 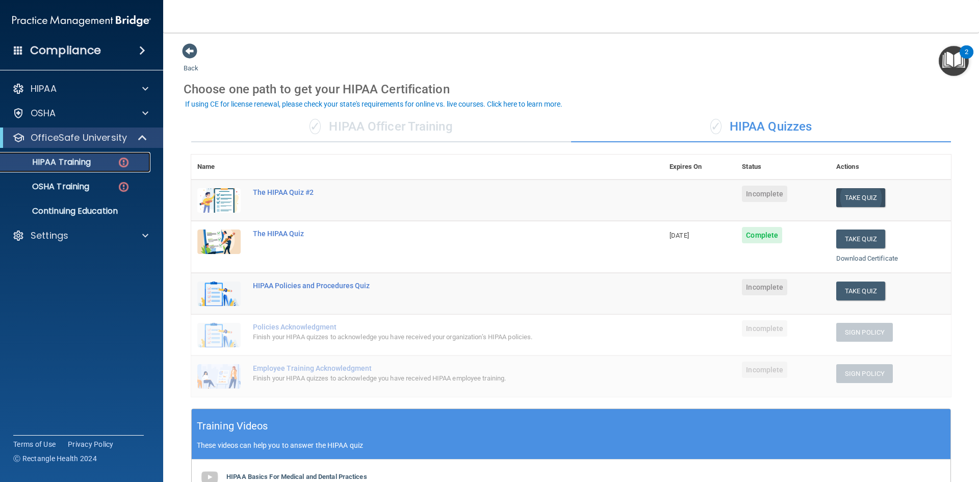 What do you see at coordinates (966, 59) in the screenshot?
I see `div: 2` at bounding box center [966, 59].